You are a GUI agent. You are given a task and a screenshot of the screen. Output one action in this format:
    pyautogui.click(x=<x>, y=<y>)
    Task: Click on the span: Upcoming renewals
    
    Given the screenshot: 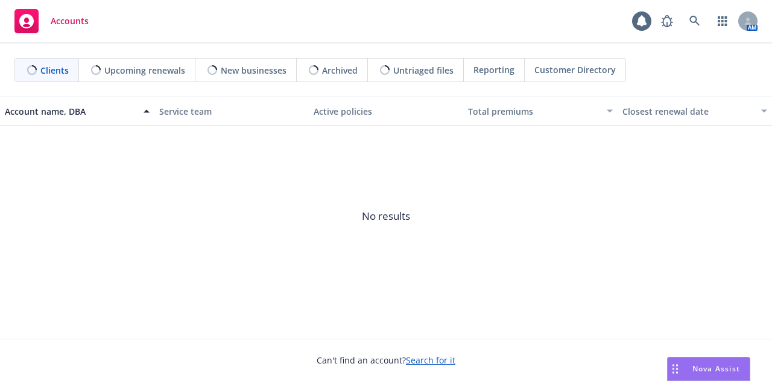 What is the action you would take?
    pyautogui.click(x=145, y=70)
    